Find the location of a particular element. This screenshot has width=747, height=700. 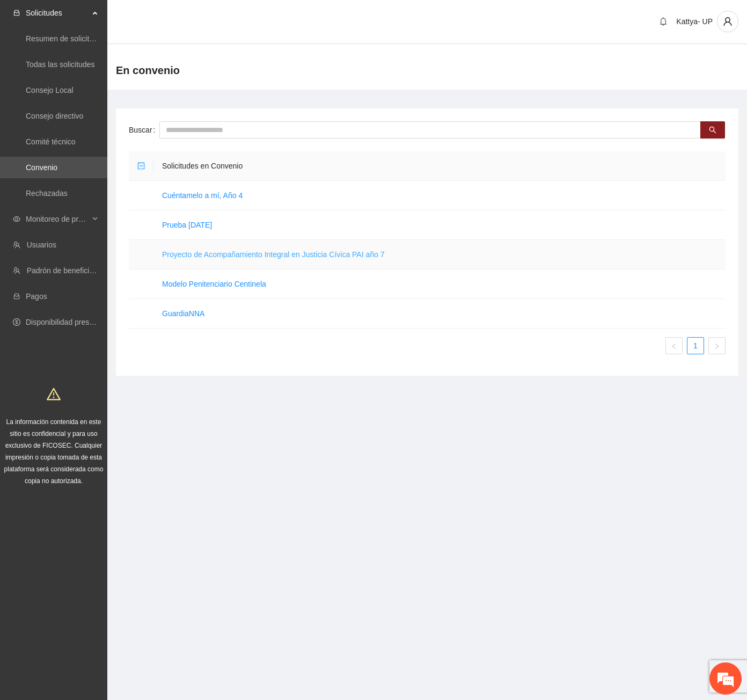

span: Kattya- UP is located at coordinates (694, 21).